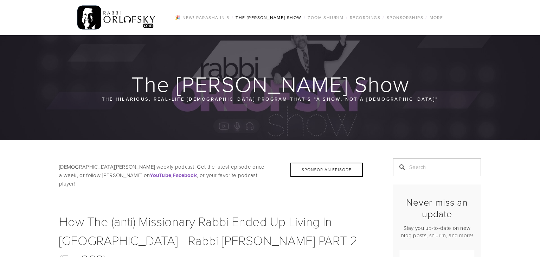  Describe the element at coordinates (365, 18) in the screenshot. I see `a: Recordings` at that location.